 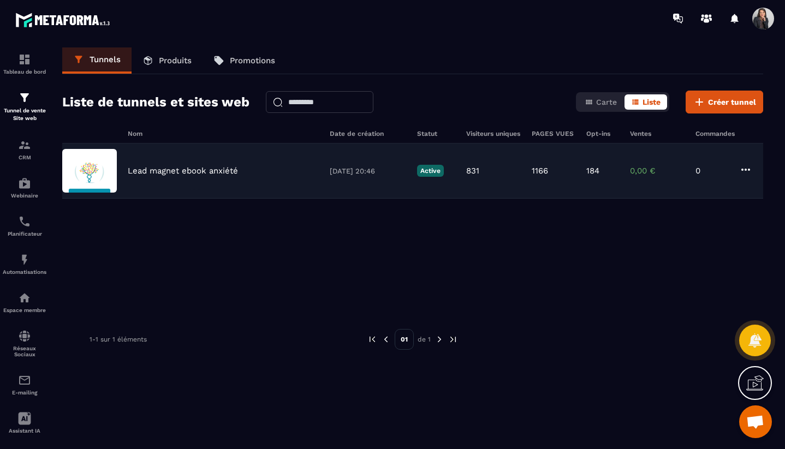 What do you see at coordinates (657, 134) in the screenshot?
I see `h6: Ventes` at bounding box center [657, 134].